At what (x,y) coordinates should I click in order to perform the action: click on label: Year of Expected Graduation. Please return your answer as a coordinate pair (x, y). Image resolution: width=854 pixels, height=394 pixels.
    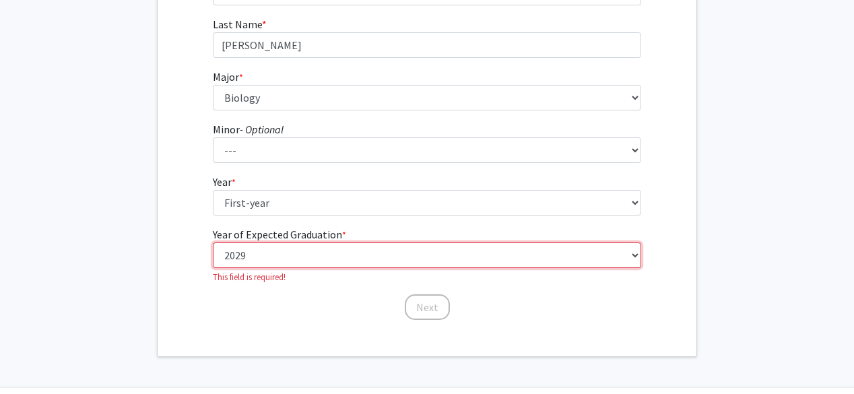
    Looking at the image, I should click on (280, 234).